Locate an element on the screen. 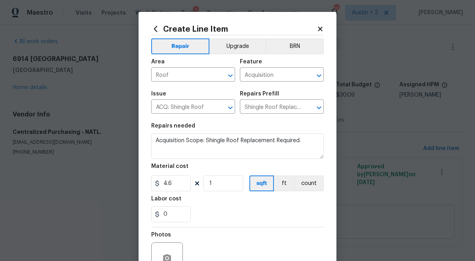 This screenshot has width=475, height=261. h5: Repairs needed is located at coordinates (173, 126).